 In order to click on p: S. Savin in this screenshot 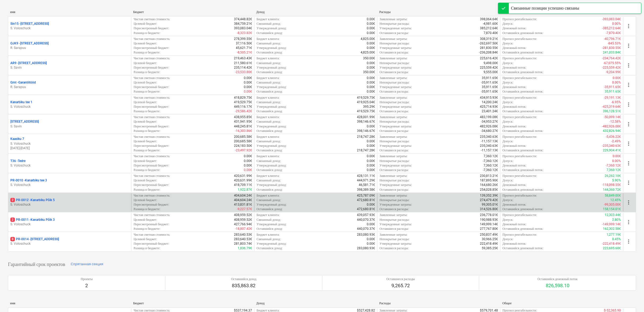, I will do `click(70, 68)`.